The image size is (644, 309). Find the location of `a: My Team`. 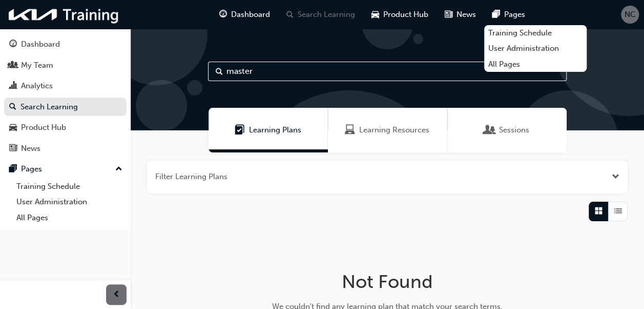

a: My Team is located at coordinates (65, 65).